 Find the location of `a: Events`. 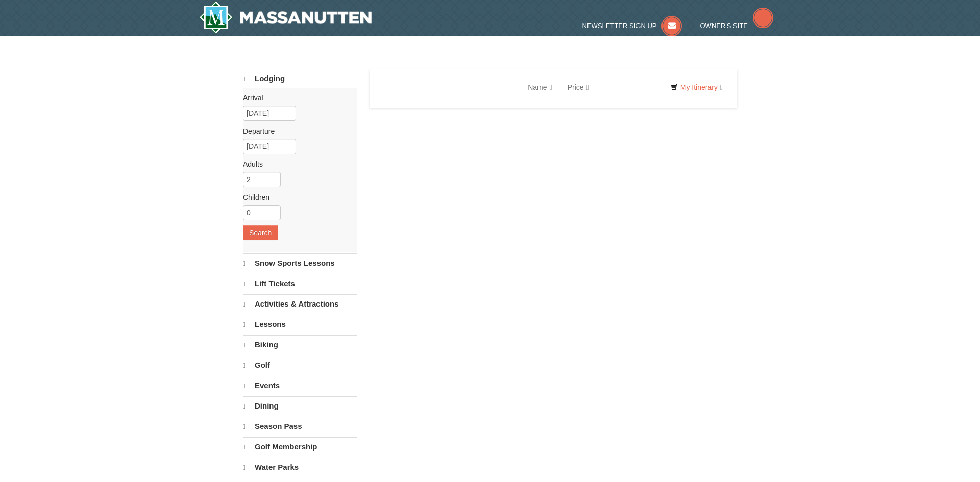

a: Events is located at coordinates (300, 386).